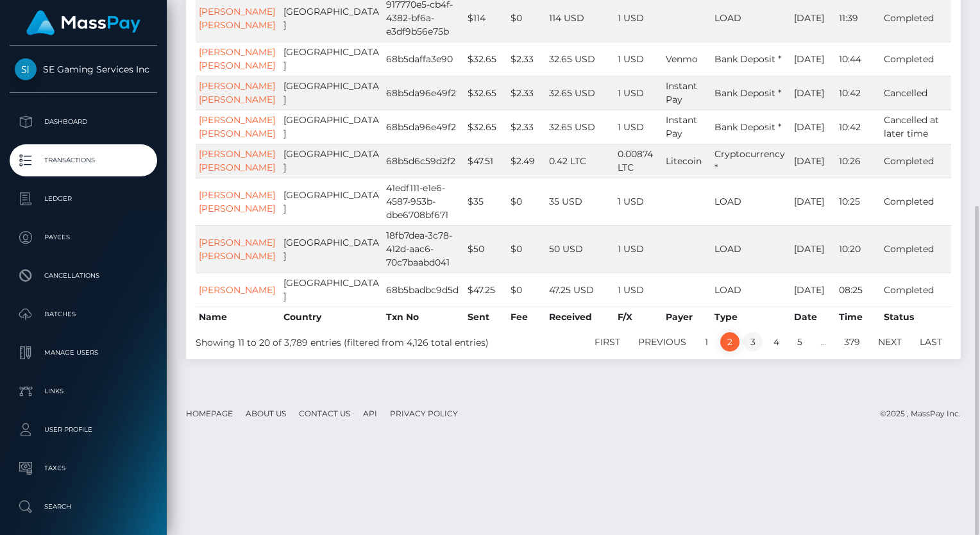 This screenshot has height=535, width=980. Describe the element at coordinates (83, 506) in the screenshot. I see `a: Search` at that location.